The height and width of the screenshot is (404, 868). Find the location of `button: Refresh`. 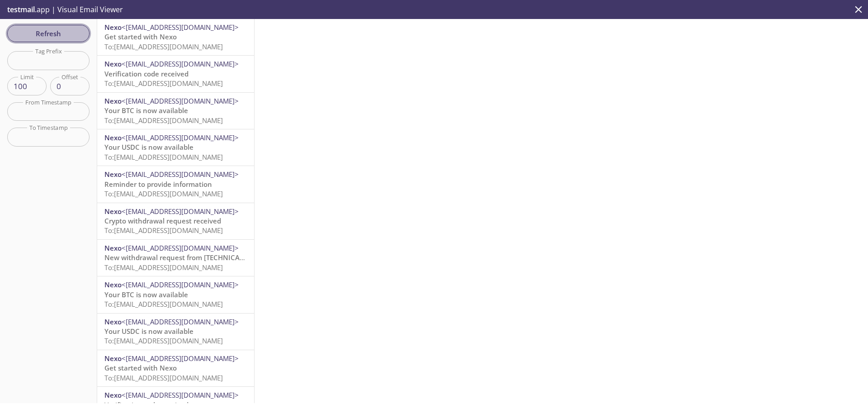

button: Refresh is located at coordinates (48, 34).